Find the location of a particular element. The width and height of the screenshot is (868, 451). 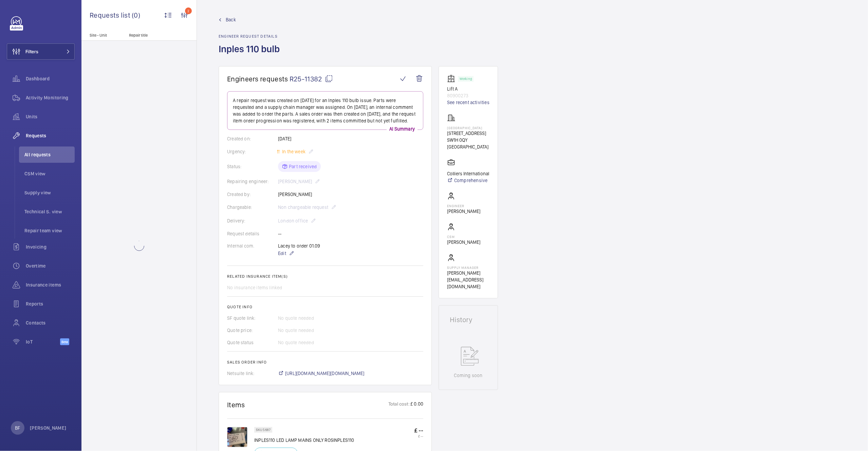

span: Engineers requests is located at coordinates (258, 79).